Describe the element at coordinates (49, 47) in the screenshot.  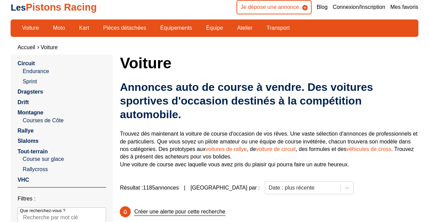
I see `span: Voiture` at that location.